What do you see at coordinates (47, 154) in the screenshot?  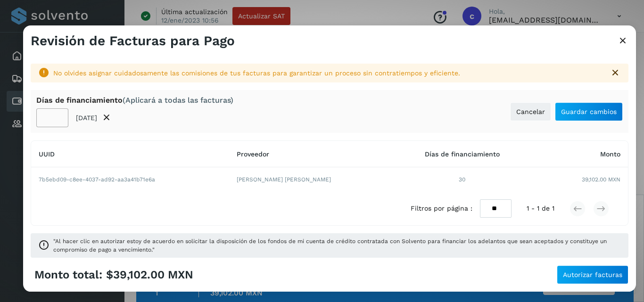 I see `span: UUID` at bounding box center [47, 154].